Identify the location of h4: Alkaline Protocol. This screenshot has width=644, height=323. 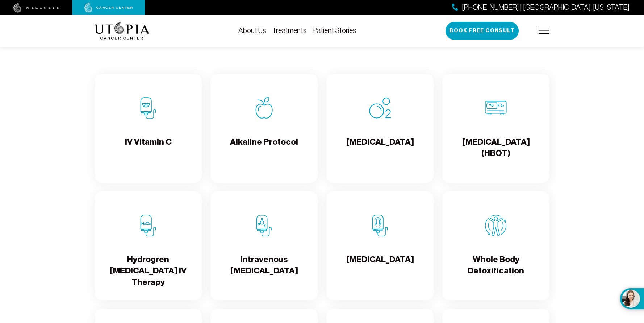
(264, 148).